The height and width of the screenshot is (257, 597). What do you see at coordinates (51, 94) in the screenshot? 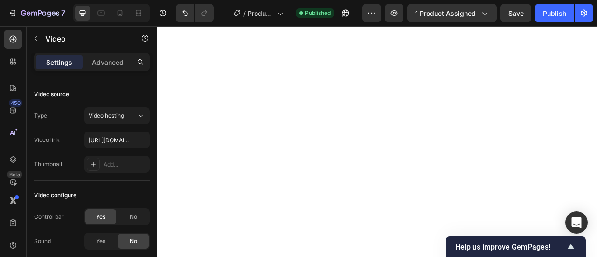
I see `div: Video source` at bounding box center [51, 94].